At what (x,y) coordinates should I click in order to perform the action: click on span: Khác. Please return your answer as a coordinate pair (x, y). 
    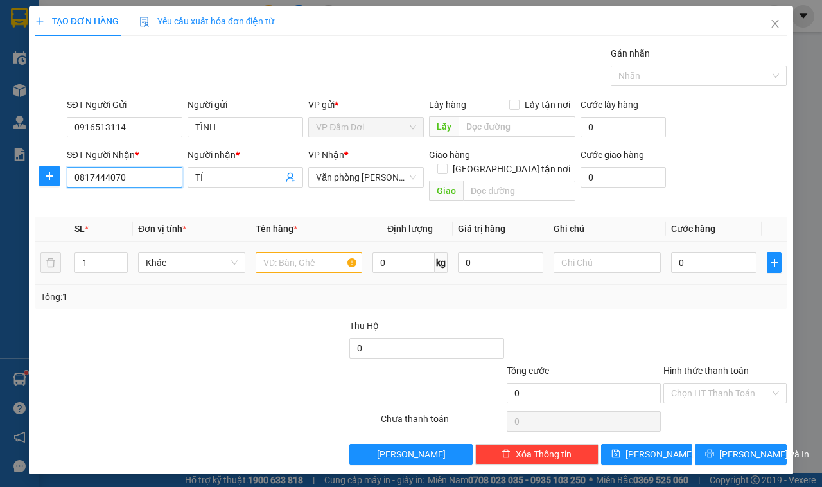
    Looking at the image, I should click on (191, 263).